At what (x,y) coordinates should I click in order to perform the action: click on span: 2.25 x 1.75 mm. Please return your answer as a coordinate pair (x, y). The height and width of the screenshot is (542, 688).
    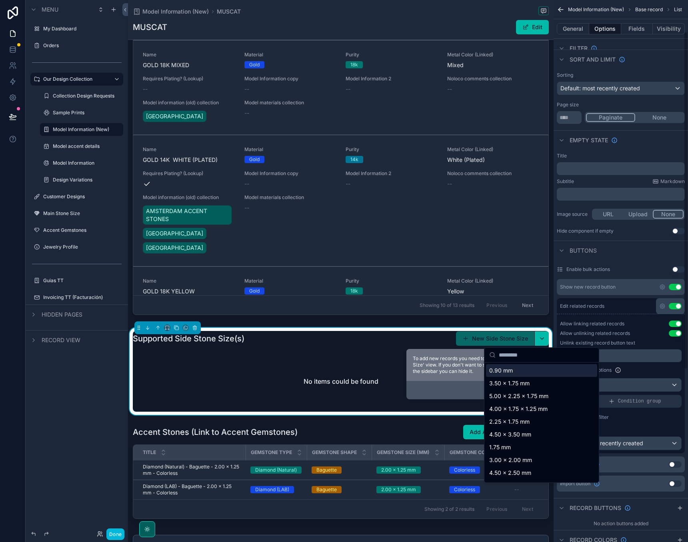
    Looking at the image, I should click on (509, 422).